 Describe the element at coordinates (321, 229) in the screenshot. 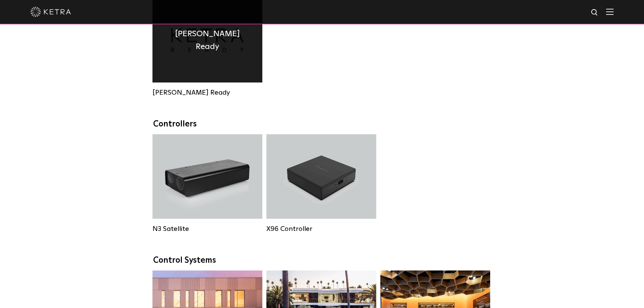

I see `div: X96 Controller` at that location.